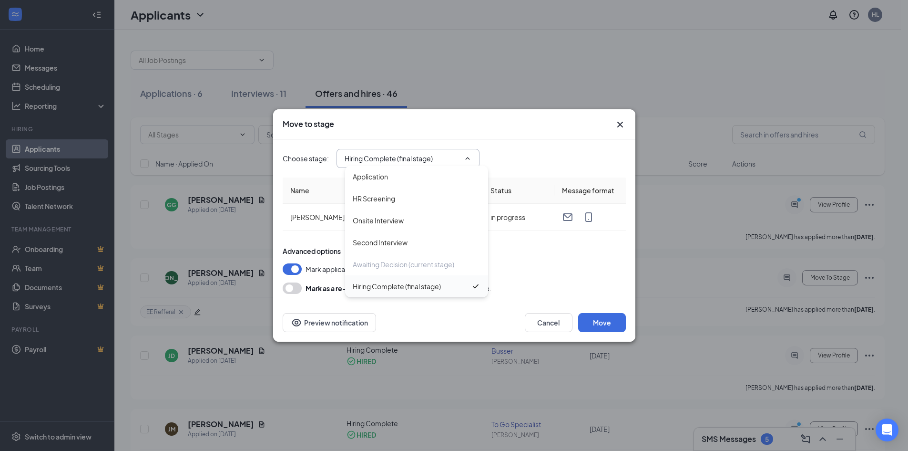  Describe the element at coordinates (297, 322) in the screenshot. I see `svg: Eye` at that location.